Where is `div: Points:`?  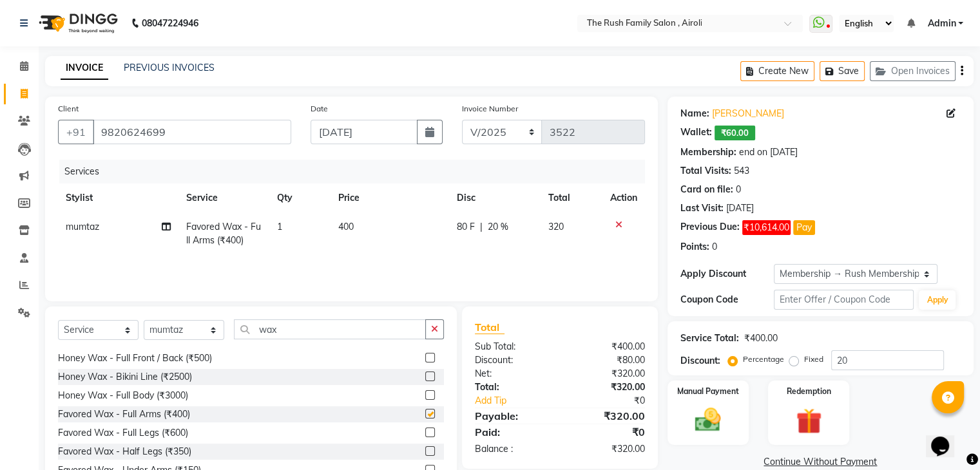 div: Points: is located at coordinates (695, 246).